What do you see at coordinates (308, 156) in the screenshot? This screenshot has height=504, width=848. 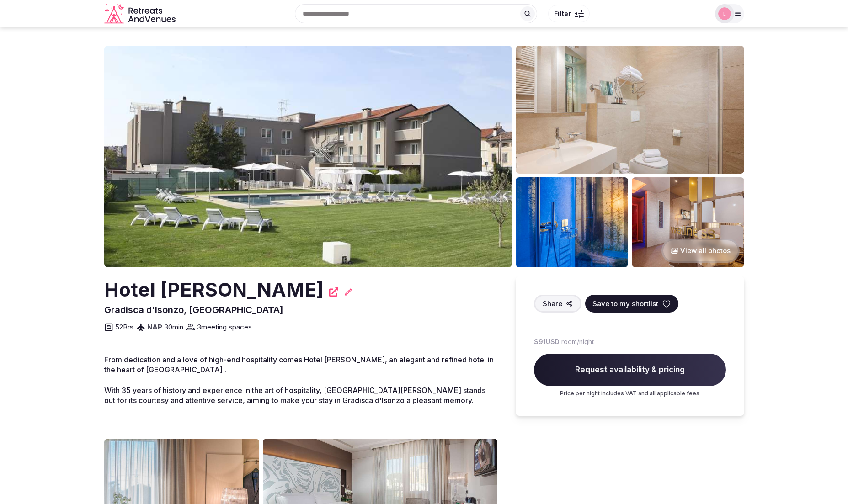 I see `img: Venue cover photo` at bounding box center [308, 156].